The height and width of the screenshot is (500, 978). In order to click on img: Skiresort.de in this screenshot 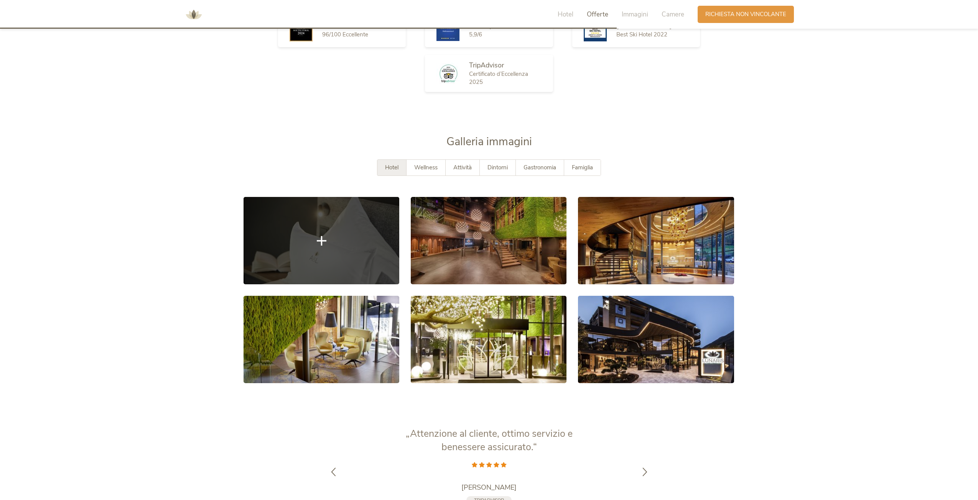, I will do `click(595, 30)`.